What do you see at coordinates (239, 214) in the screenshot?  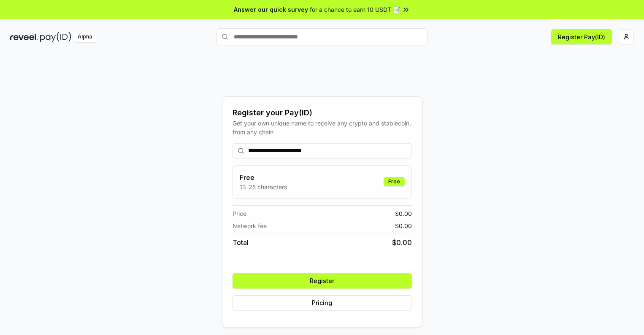 I see `span: Price` at bounding box center [239, 214].